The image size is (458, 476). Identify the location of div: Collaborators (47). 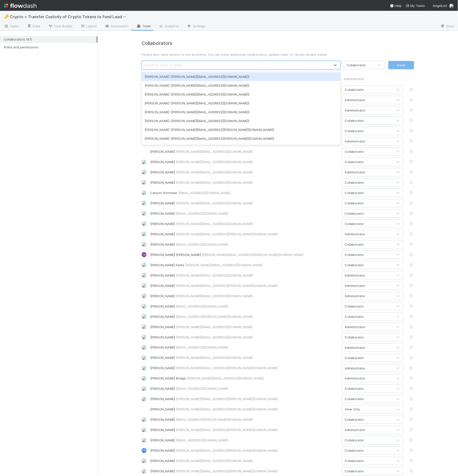
(50, 40).